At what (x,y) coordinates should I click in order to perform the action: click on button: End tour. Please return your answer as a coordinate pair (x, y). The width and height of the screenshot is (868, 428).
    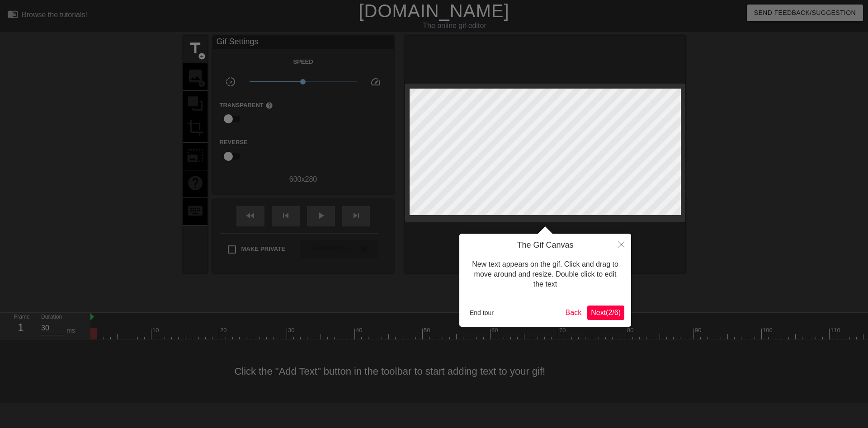
    Looking at the image, I should click on (481, 313).